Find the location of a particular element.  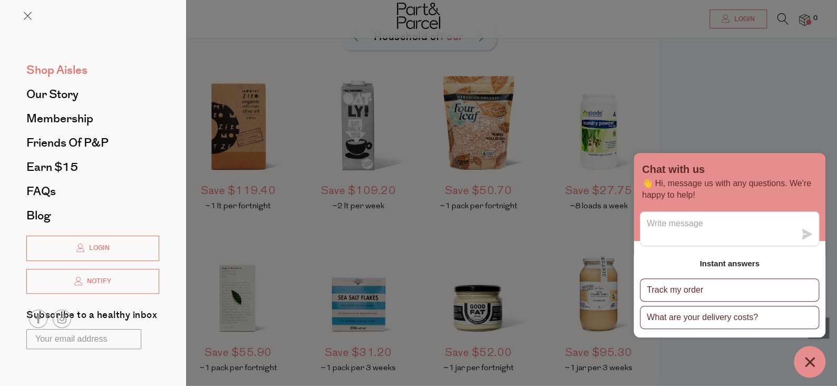

a: Earn $15 is located at coordinates (93, 167).